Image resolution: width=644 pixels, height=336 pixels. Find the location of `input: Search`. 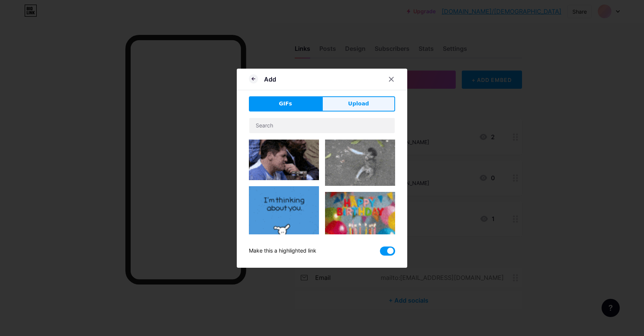

input: Search is located at coordinates (322, 125).